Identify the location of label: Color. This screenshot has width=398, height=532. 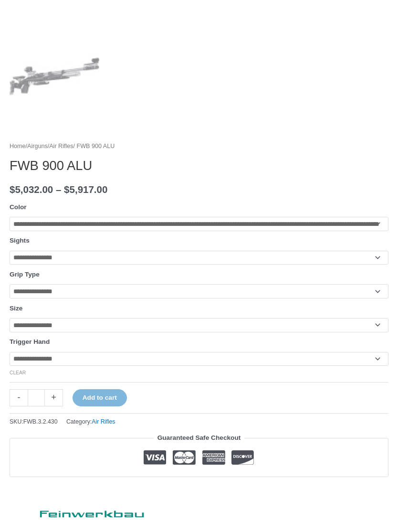
(18, 207).